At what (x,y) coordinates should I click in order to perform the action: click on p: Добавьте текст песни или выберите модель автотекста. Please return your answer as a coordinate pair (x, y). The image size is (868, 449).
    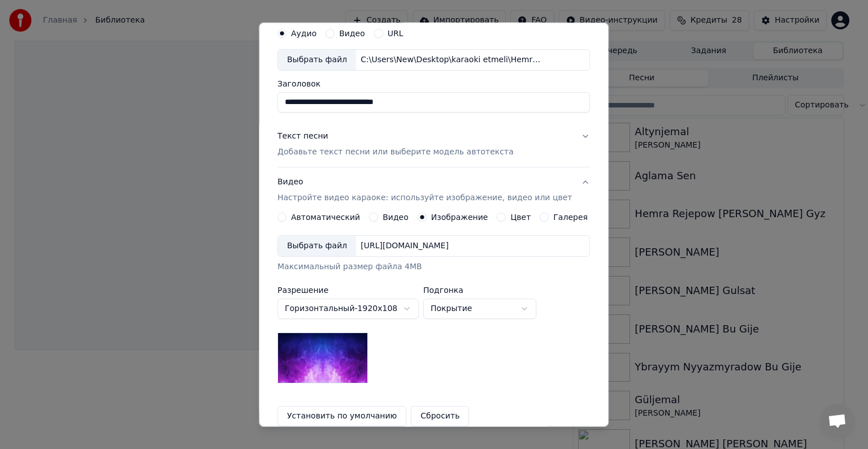
    Looking at the image, I should click on (396, 152).